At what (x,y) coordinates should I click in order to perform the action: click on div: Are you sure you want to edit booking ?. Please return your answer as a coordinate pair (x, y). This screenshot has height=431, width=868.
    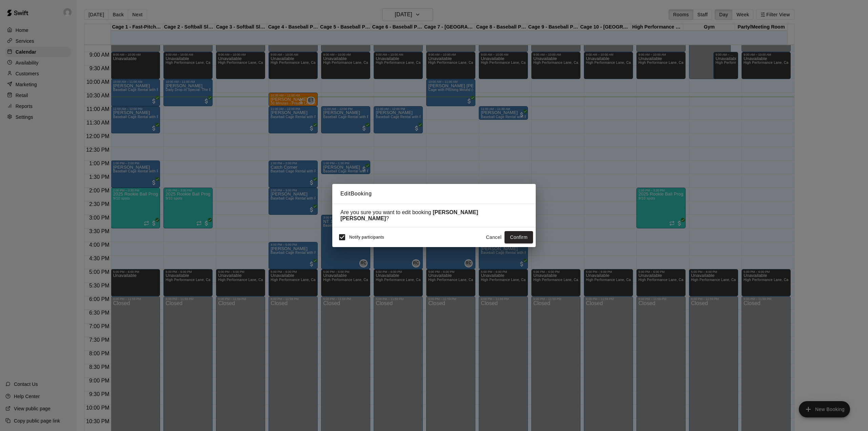
    Looking at the image, I should click on (434, 215).